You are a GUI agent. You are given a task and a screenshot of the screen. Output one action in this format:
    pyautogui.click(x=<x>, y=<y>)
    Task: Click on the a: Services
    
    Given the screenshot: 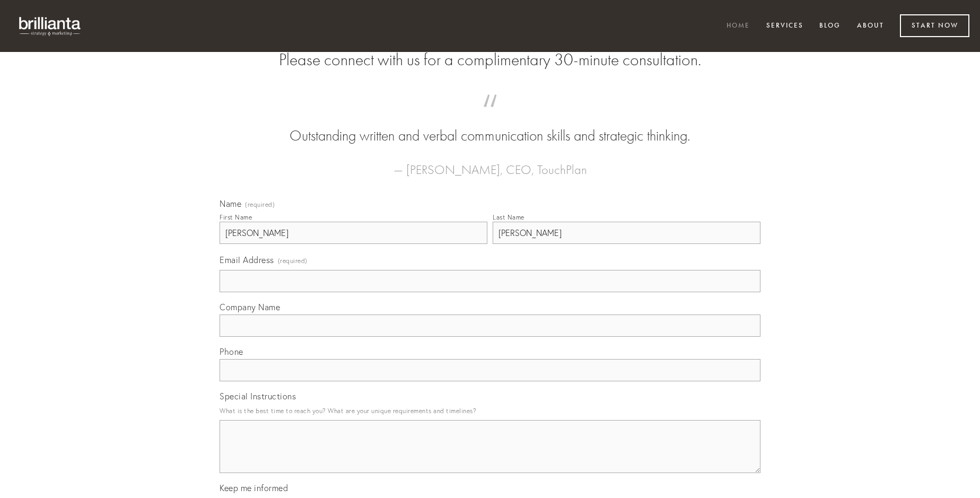 What is the action you would take?
    pyautogui.click(x=785, y=26)
    